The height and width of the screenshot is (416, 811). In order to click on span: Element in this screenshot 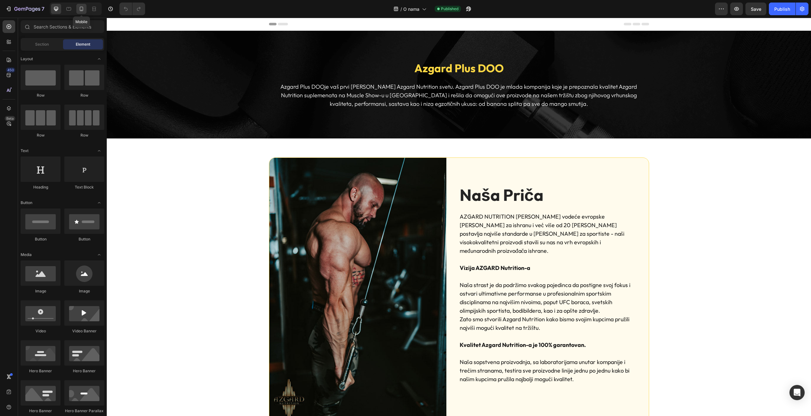, I will do `click(83, 44)`.